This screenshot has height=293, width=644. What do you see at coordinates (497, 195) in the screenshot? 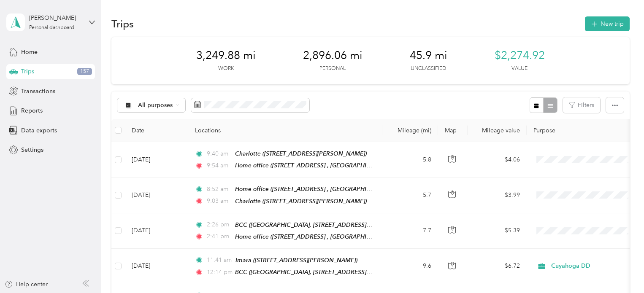
I see `td: $3.99` at bounding box center [497, 195].